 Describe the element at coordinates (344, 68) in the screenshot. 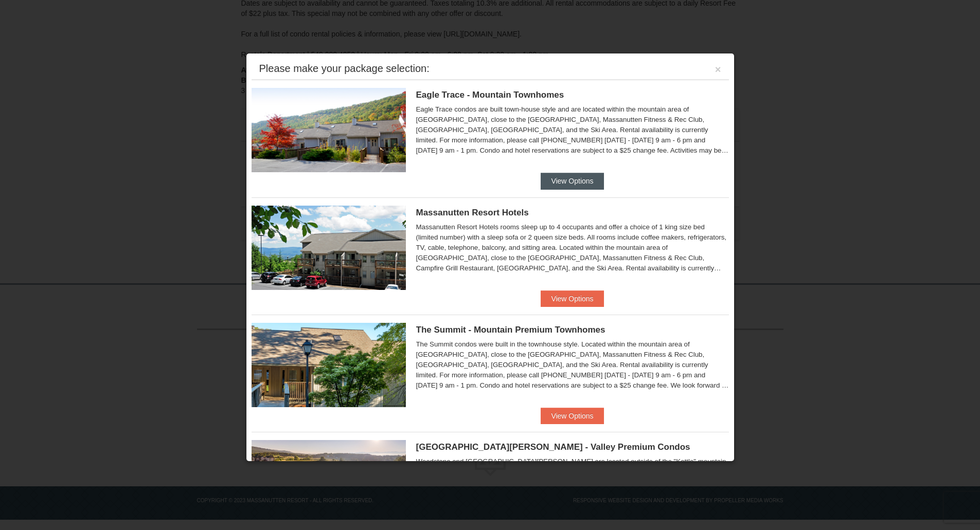

I see `div: Please make your package selection:` at that location.